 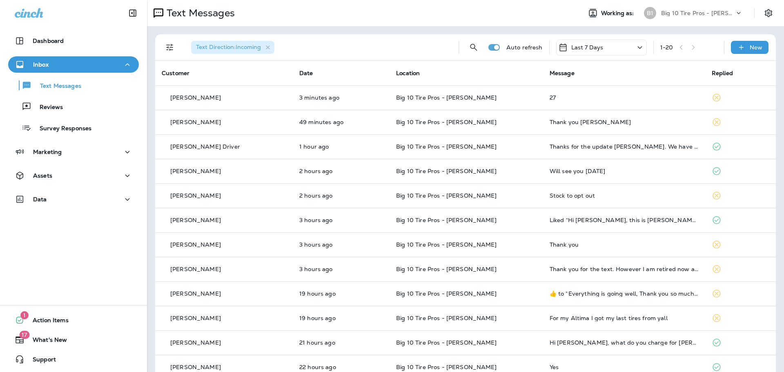 I want to click on p: Dashboard, so click(x=48, y=41).